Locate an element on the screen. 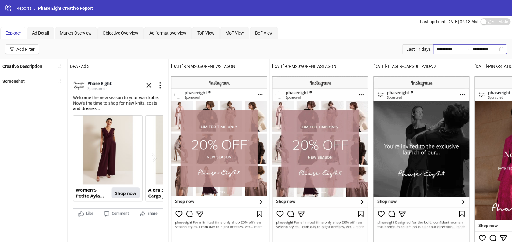 This screenshot has width=512, height=242. div: Add Filter is located at coordinates (25, 49).